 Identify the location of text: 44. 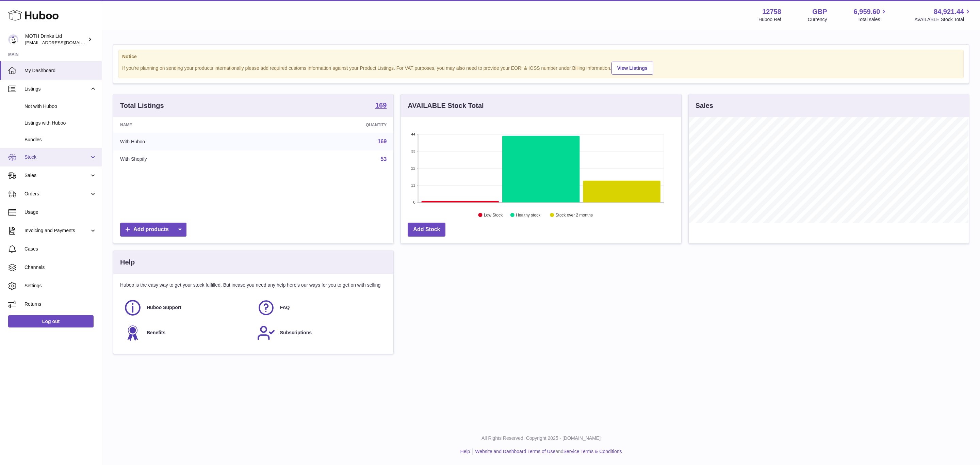
(413, 134).